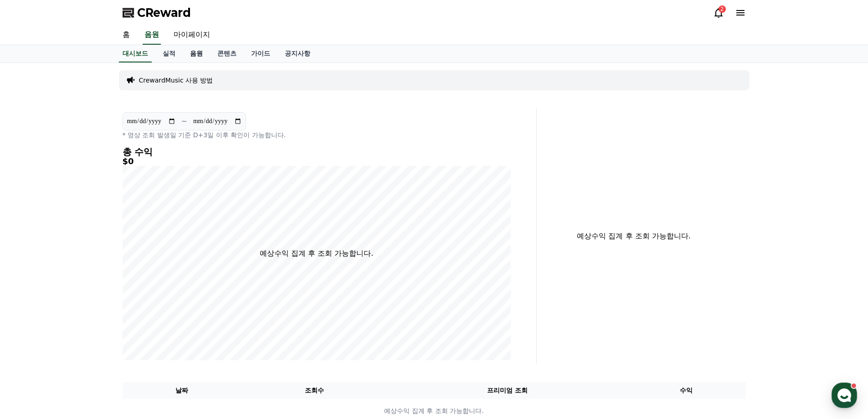  Describe the element at coordinates (31, 306) in the screenshot. I see `span: 홈` at that location.